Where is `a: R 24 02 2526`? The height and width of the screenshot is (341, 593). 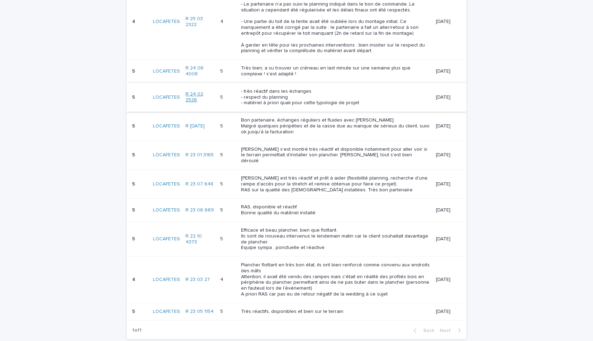
a: R 24 02 2526 is located at coordinates (200, 97).